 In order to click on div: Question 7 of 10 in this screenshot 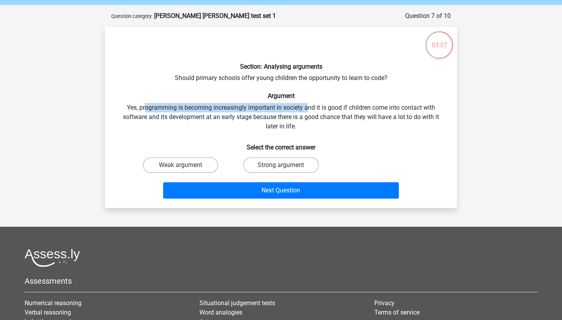, I will do `click(428, 16)`.